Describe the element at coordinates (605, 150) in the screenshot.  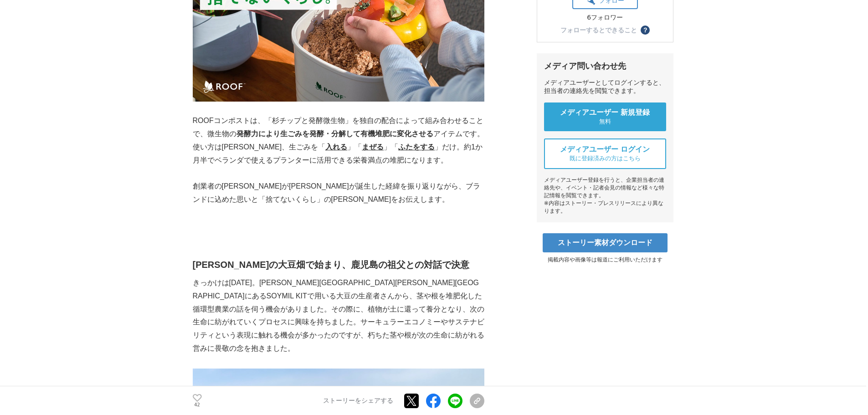
I see `span: メディアユーザー ログイン` at that location.